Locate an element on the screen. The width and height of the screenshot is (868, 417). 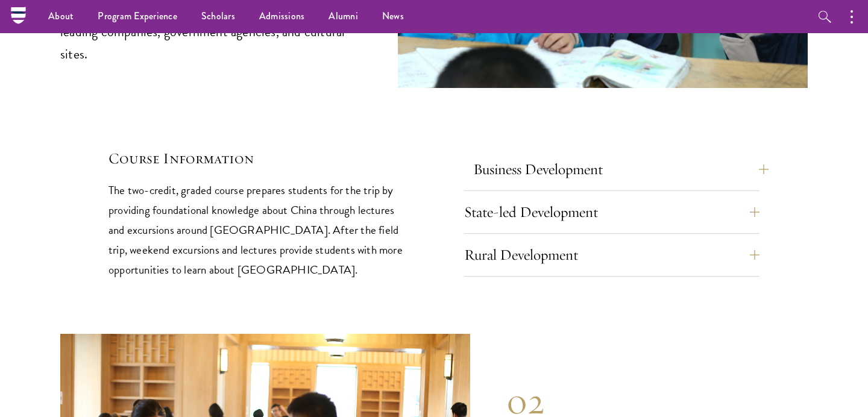
button: Rural Development is located at coordinates (612, 255).